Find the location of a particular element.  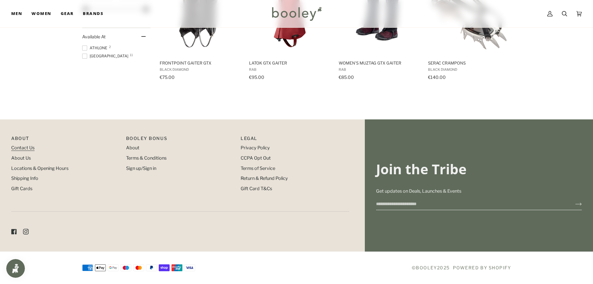

span: 11 is located at coordinates (131, 55).